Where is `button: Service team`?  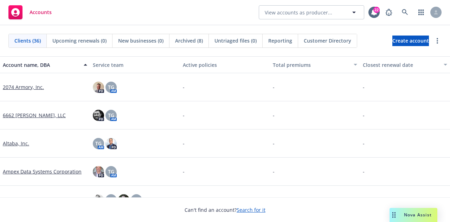 button: Service team is located at coordinates (135, 65).